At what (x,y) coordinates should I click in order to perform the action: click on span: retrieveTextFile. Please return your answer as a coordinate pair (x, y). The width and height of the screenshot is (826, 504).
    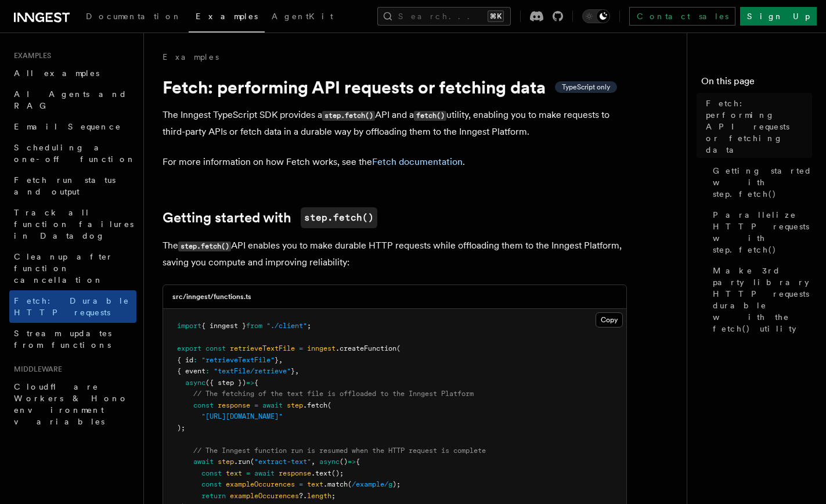
    Looking at the image, I should click on (263, 348).